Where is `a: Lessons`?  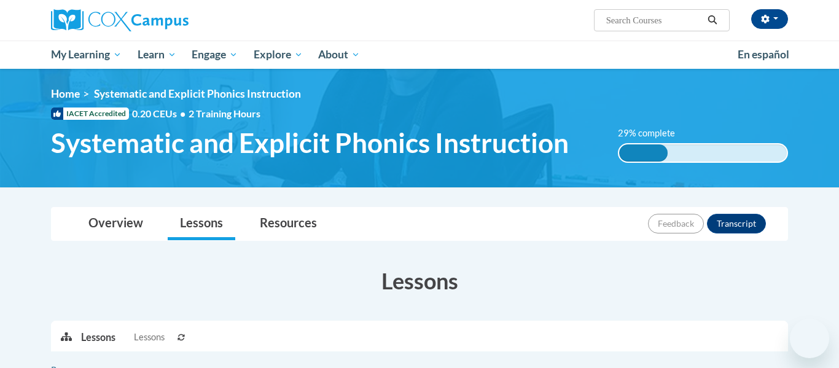
a: Lessons is located at coordinates (201, 224).